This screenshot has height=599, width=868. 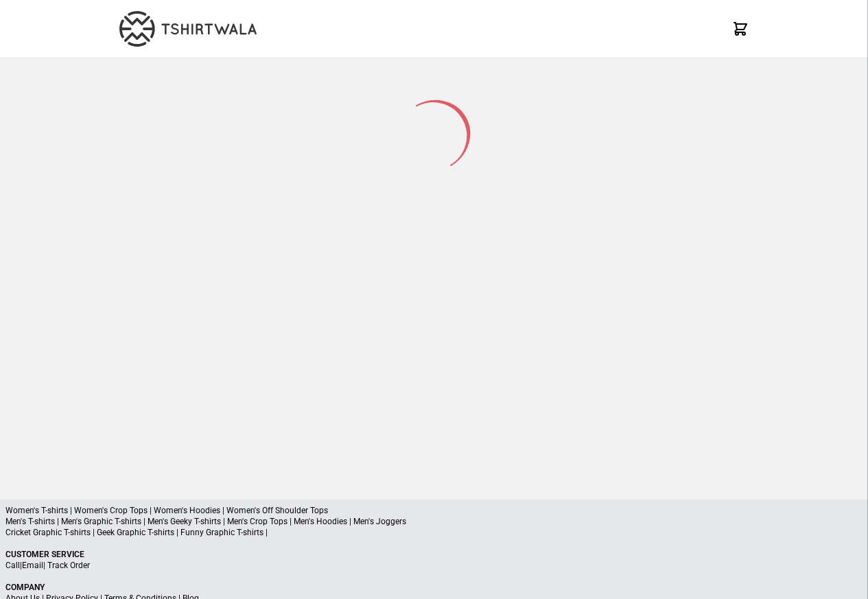 I want to click on a: Call, so click(x=13, y=566).